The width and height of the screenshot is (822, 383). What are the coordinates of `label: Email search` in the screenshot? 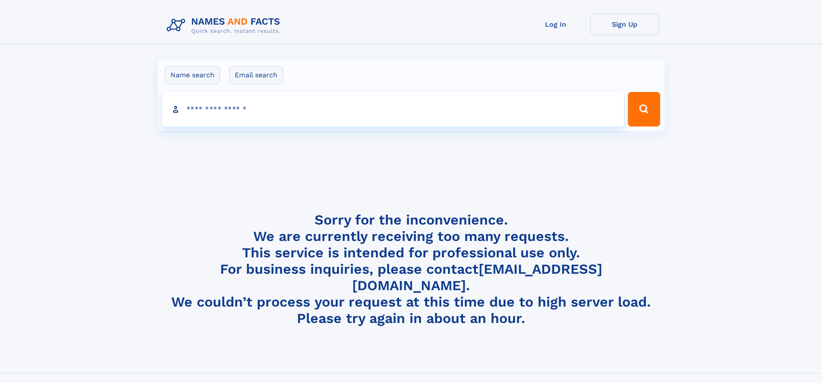 It's located at (256, 75).